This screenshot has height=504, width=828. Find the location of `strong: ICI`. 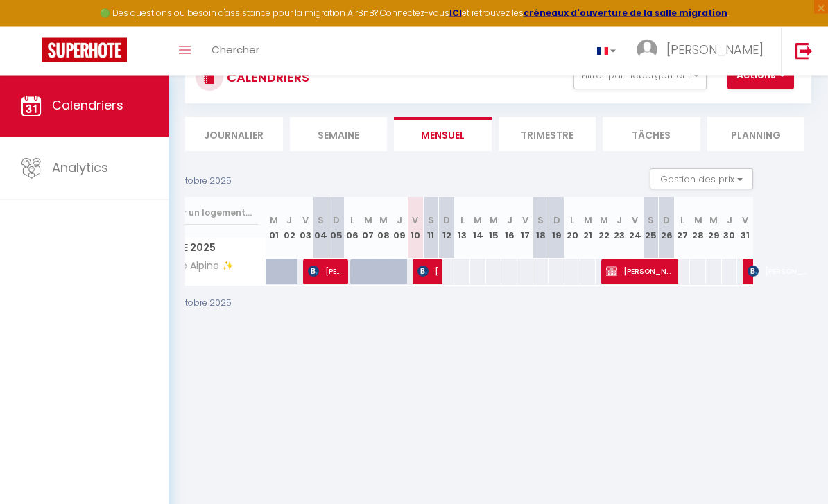

strong: ICI is located at coordinates (455, 13).